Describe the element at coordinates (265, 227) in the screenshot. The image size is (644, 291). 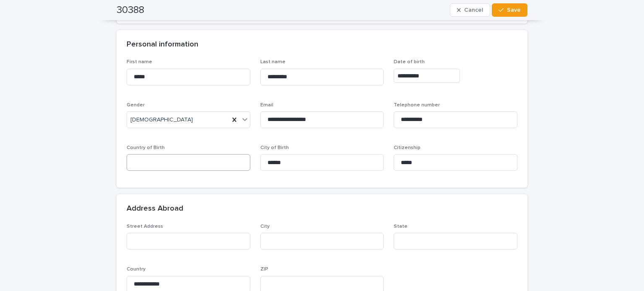
I see `span: City` at that location.